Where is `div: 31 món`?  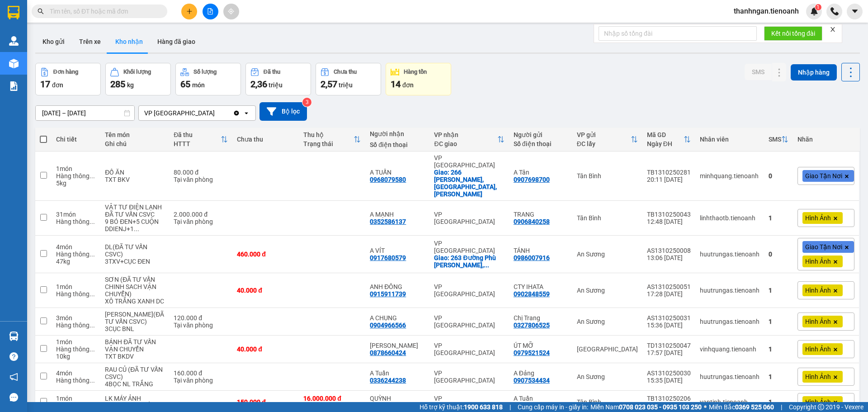
div: 31 món is located at coordinates (76, 214).